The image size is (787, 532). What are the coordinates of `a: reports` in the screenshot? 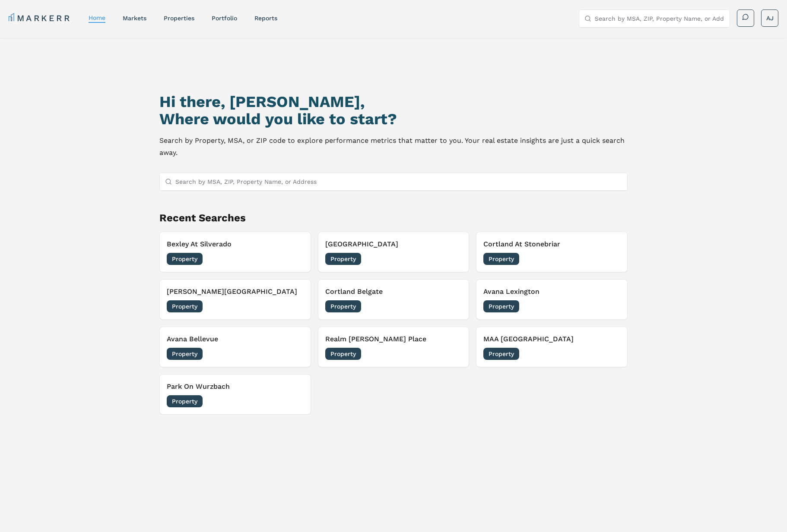 It's located at (265, 18).